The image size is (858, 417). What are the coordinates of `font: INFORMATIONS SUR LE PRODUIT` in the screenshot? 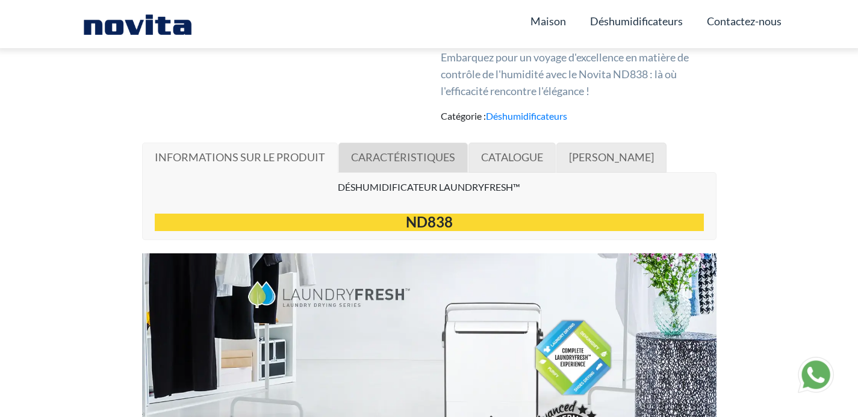 It's located at (240, 157).